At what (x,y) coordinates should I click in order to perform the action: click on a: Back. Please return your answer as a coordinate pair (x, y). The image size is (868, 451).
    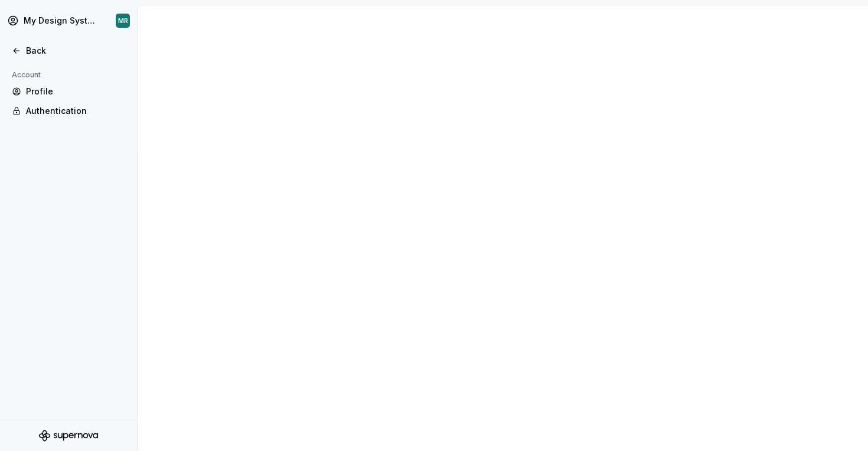
    Looking at the image, I should click on (68, 51).